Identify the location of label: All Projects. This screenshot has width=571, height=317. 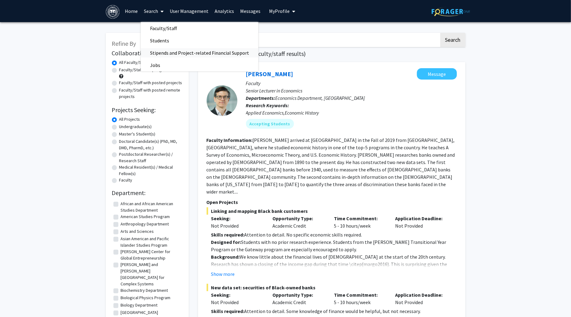
(130, 119).